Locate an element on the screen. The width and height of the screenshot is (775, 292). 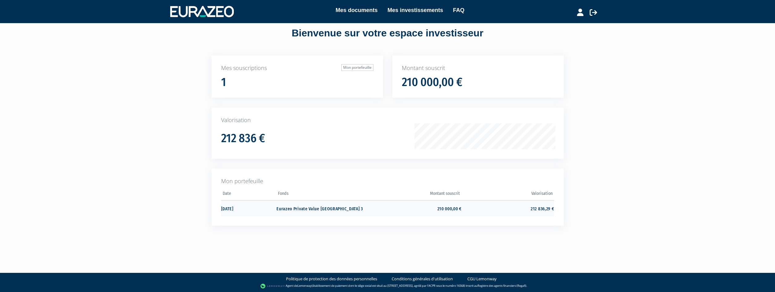
a: Lemonway is located at coordinates (304, 286).